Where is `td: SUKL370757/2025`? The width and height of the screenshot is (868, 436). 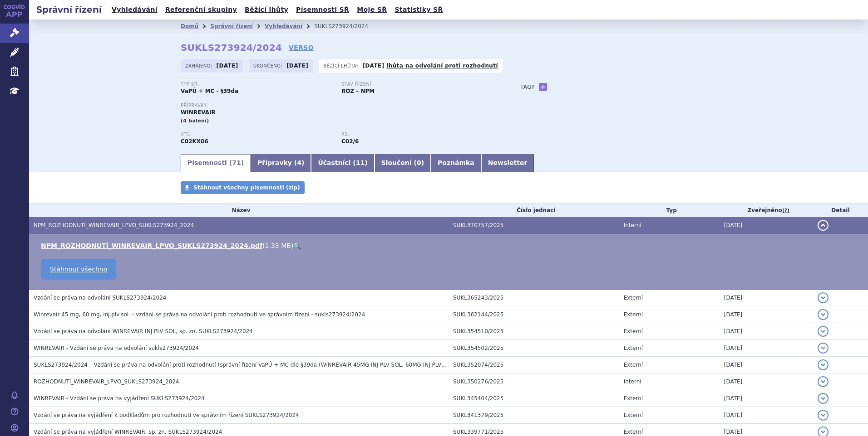
td: SUKL370757/2025 is located at coordinates (533, 225).